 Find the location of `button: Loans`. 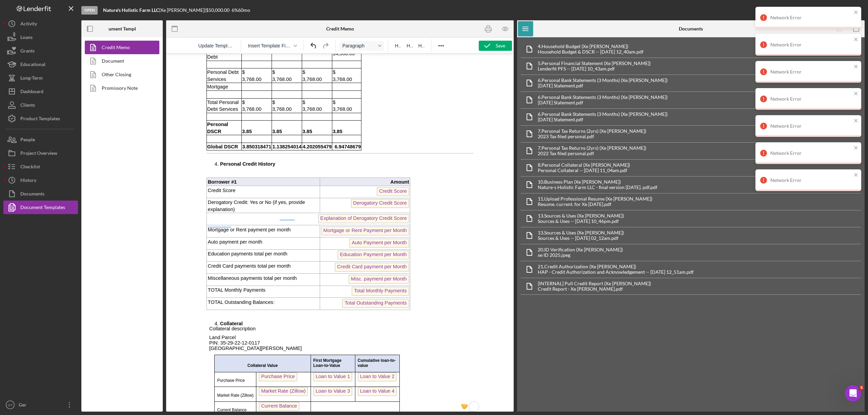

button: Loans is located at coordinates (41, 37).